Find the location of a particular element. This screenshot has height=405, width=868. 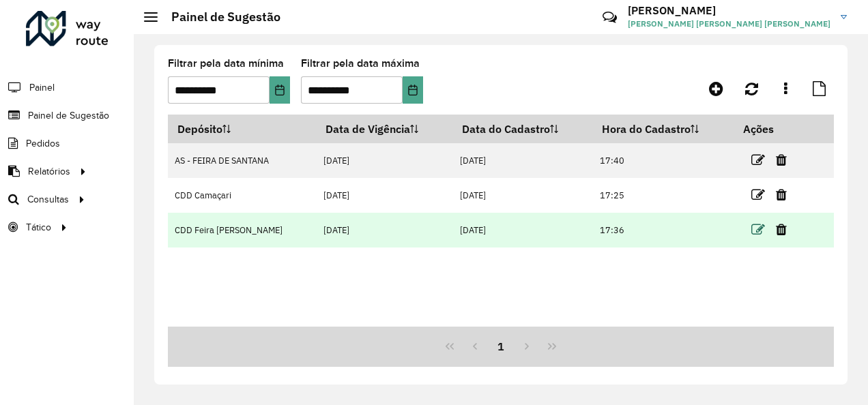

a: Contato Rápido is located at coordinates (609, 17).